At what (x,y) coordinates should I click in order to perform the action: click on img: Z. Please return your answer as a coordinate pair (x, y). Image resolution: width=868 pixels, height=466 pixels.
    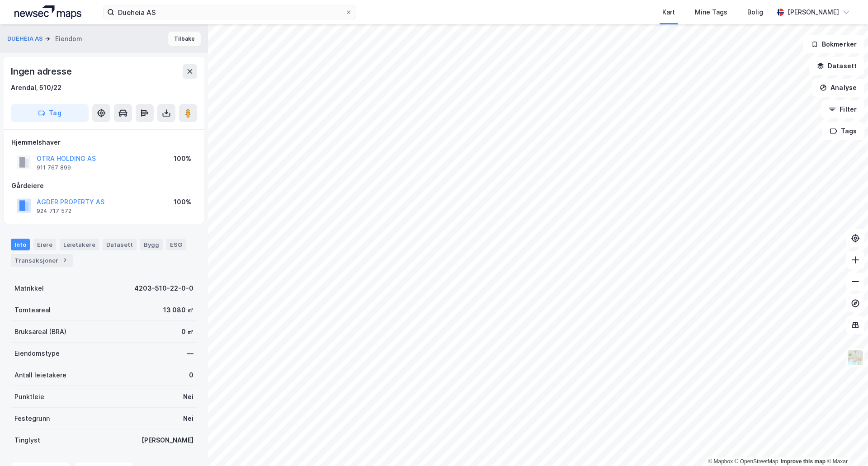
    Looking at the image, I should click on (856, 358).